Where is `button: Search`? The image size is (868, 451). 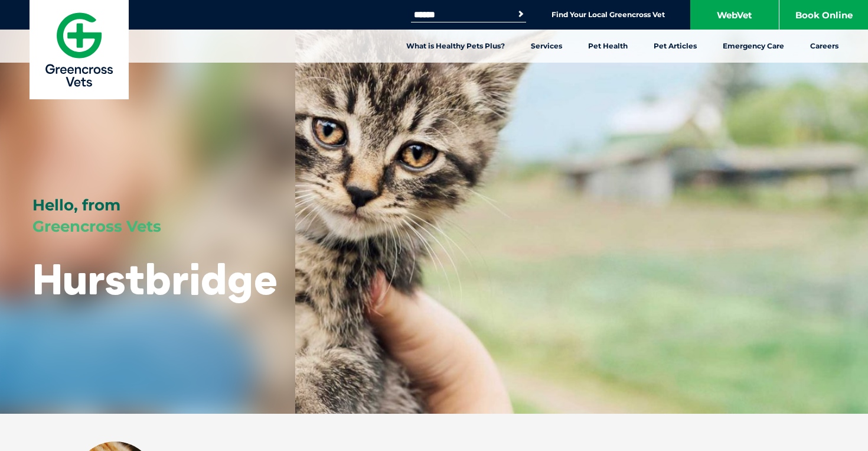 button: Search is located at coordinates (521, 14).